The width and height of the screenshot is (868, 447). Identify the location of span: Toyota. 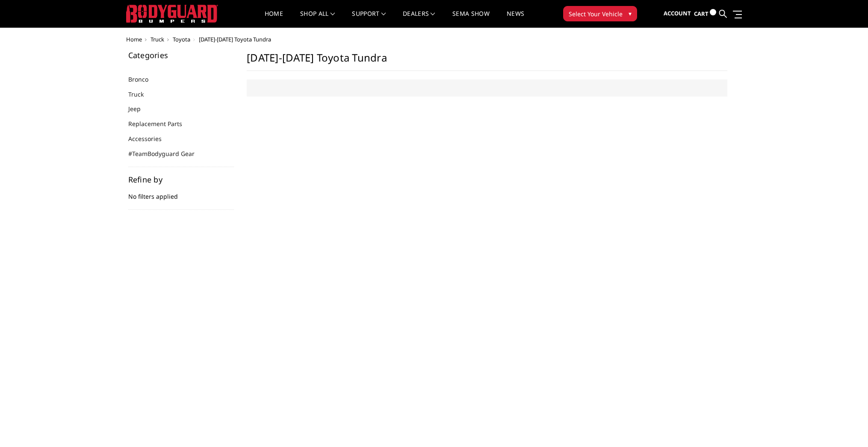
(181, 39).